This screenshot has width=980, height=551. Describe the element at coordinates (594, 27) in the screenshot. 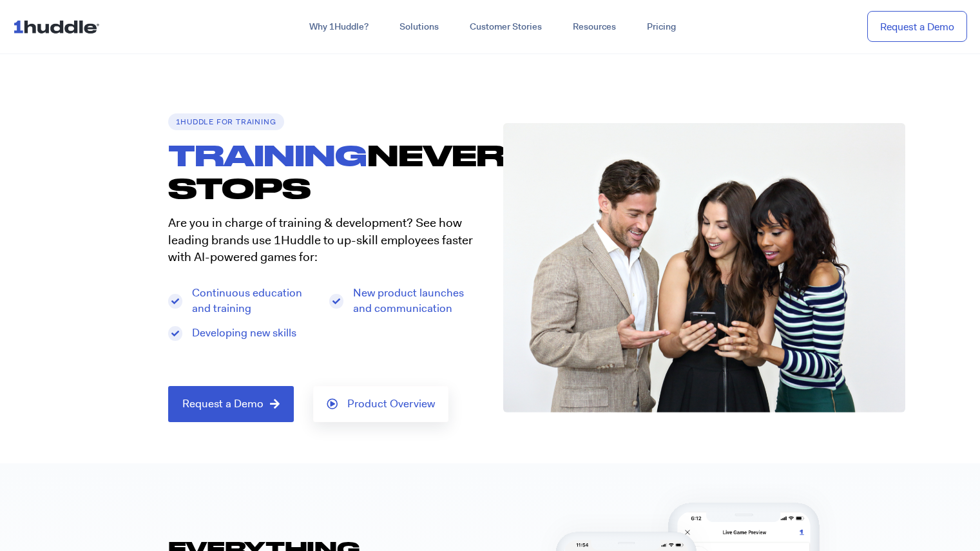

I see `a: Resources` at that location.